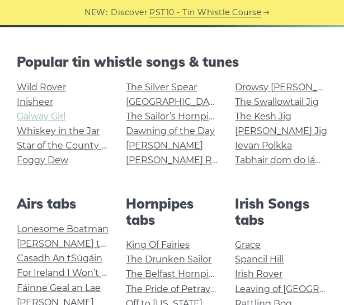  I want to click on h2: Airs tabs, so click(63, 203).